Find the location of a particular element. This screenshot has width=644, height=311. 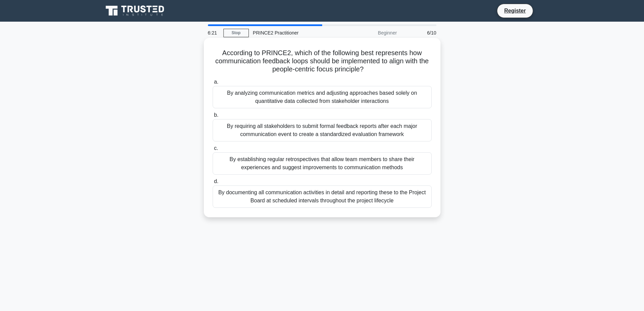

div: By requiring all stakeholders to submit formal feedback reports after each major communication ev... is located at coordinates (322, 130).